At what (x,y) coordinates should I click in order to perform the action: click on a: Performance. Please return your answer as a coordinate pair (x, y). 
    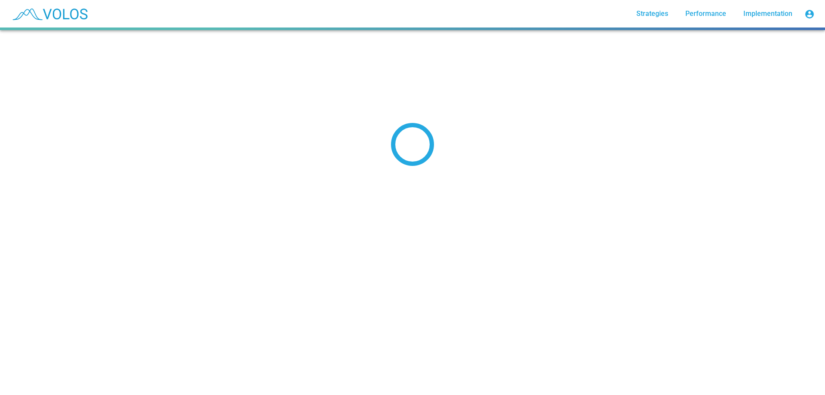
    Looking at the image, I should click on (705, 14).